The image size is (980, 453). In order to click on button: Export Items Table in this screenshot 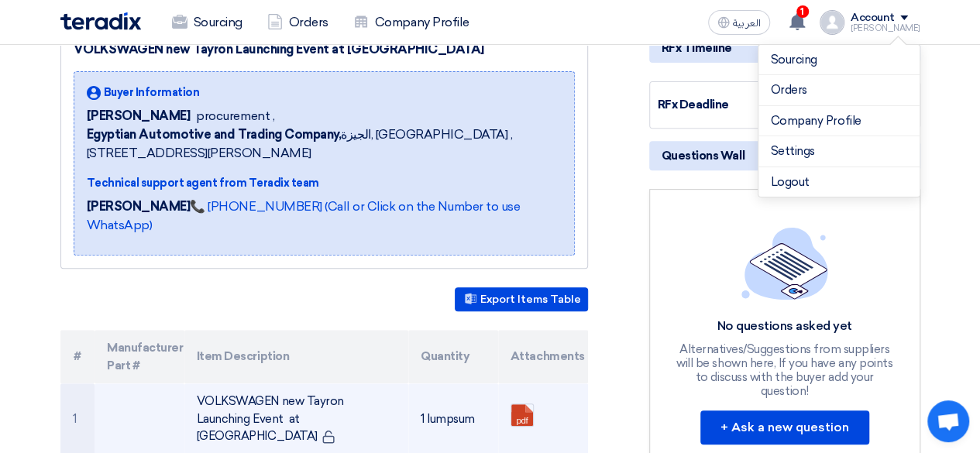, I will do `click(521, 299)`.